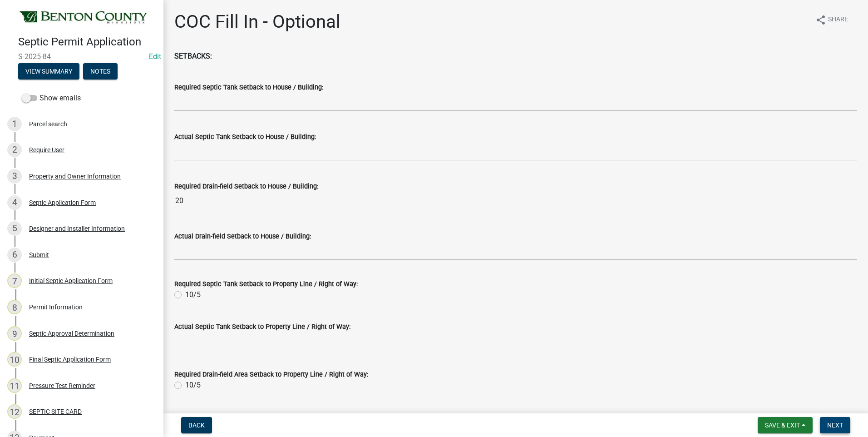 The width and height of the screenshot is (868, 437). Describe the element at coordinates (76, 228) in the screenshot. I see `div: Designer and Installer Information` at that location.